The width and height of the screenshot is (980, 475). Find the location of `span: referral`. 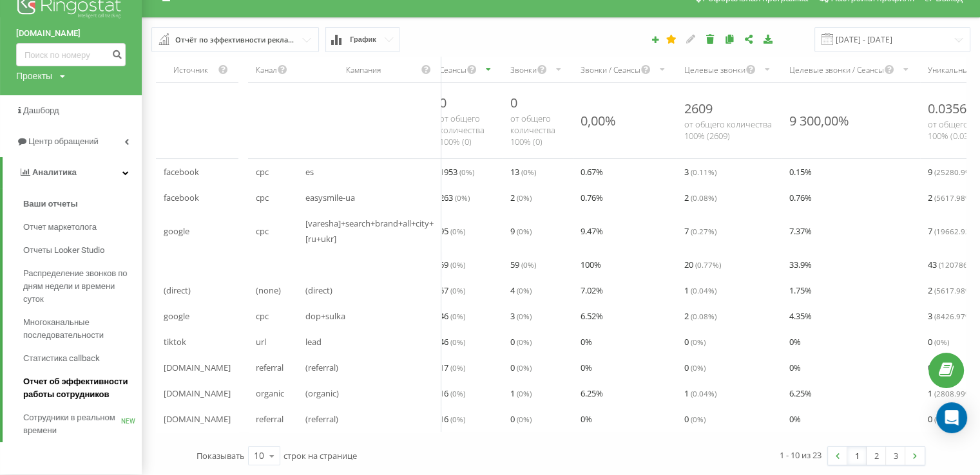

span: referral is located at coordinates (269, 419).